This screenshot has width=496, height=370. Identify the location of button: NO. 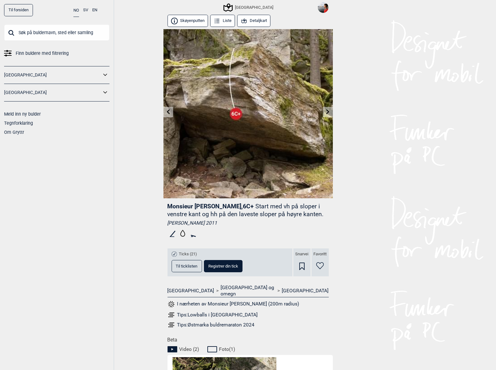
(76, 10).